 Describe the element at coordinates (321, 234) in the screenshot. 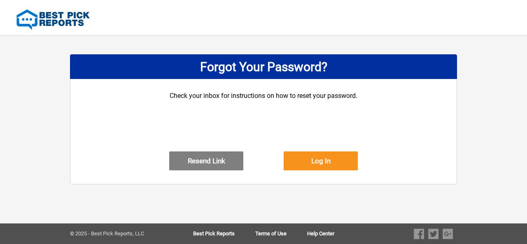

I see `a: Help Center` at that location.